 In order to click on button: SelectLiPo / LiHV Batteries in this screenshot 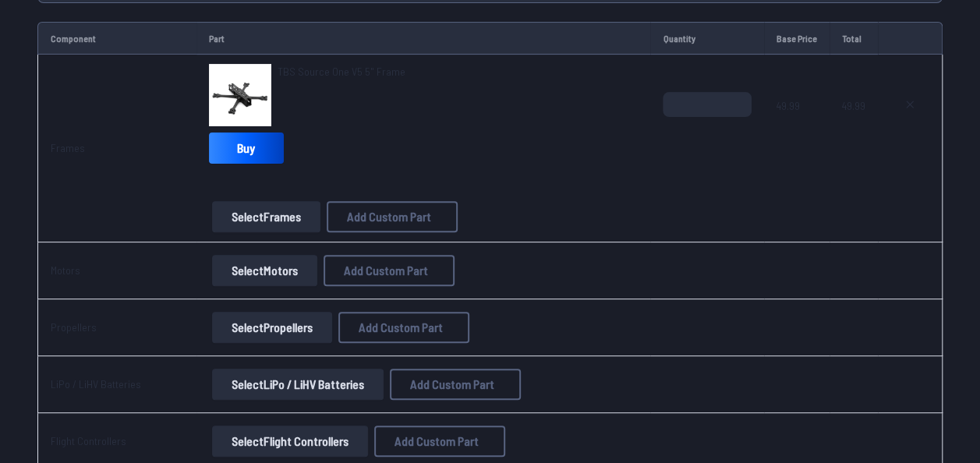, I will do `click(298, 384)`.